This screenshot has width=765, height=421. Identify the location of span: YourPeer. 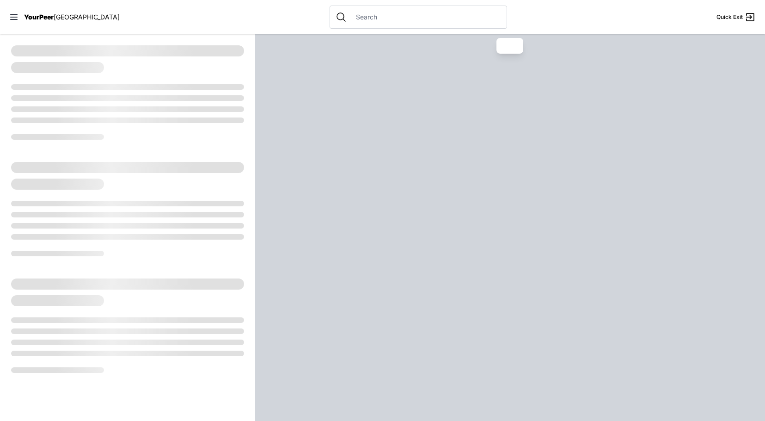
(39, 17).